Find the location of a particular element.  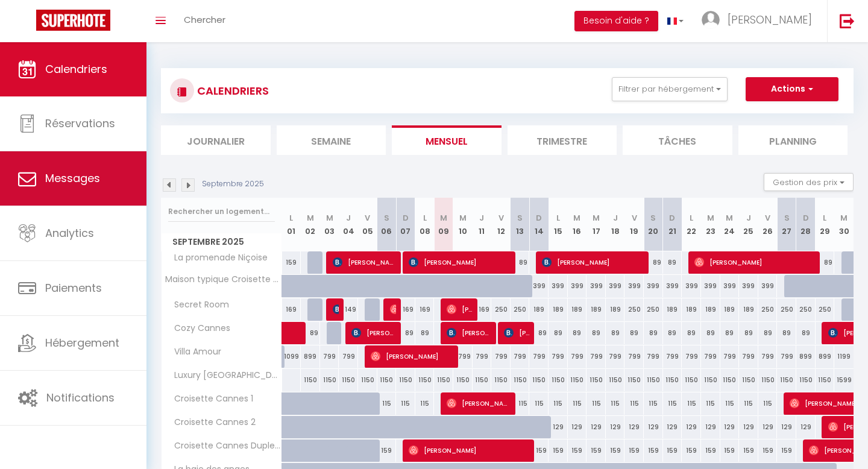

span: Chercher is located at coordinates (204, 19).